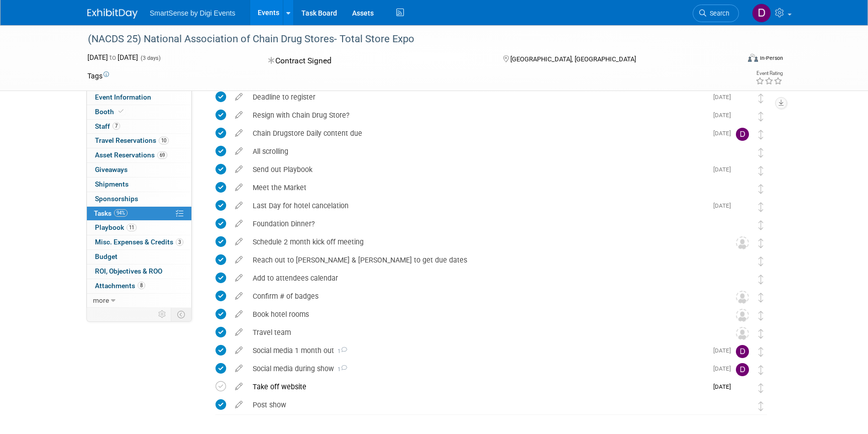 This screenshot has width=868, height=434. Describe the element at coordinates (731, 60) in the screenshot. I see `div: Event Format` at that location.